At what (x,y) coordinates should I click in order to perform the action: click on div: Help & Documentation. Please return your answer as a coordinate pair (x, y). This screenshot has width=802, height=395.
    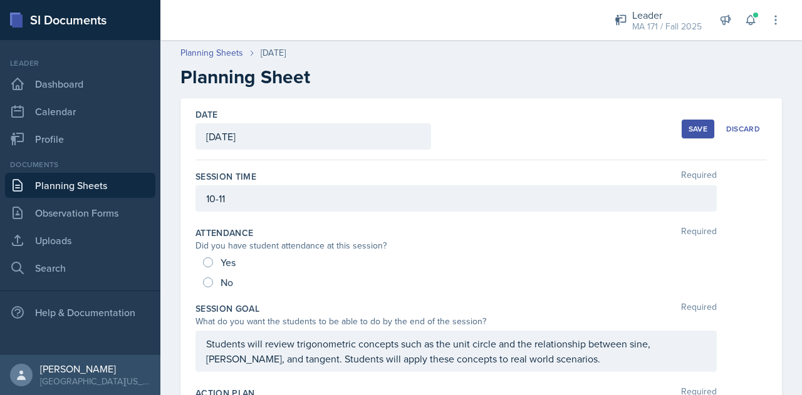
    Looking at the image, I should click on (80, 313).